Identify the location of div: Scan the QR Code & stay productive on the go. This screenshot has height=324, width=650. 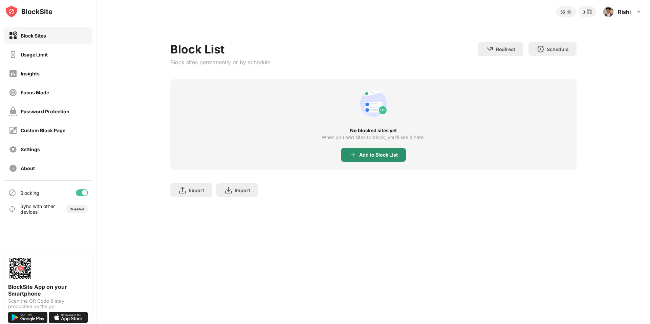
(48, 304).